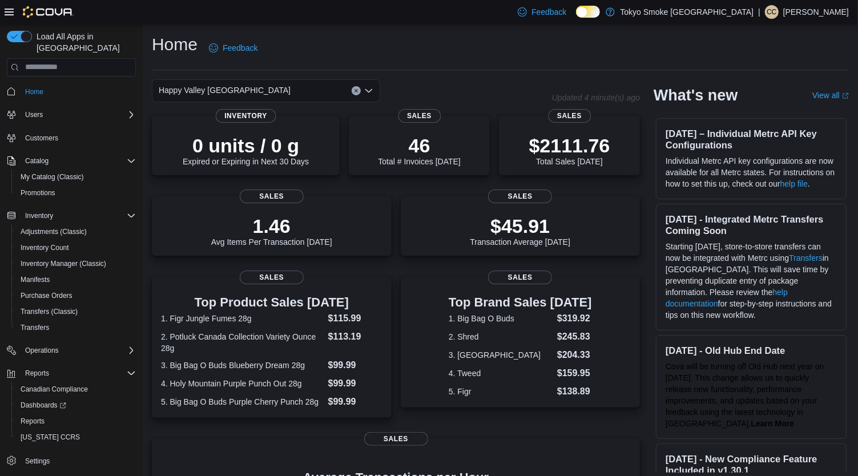 The image size is (858, 476). I want to click on dt: 4. Holy Mountain Purple Punch Out 28g, so click(242, 383).